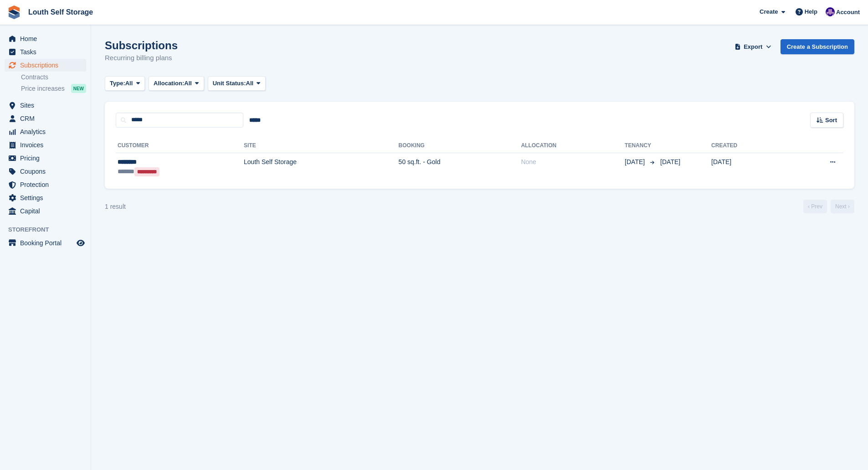 Image resolution: width=868 pixels, height=470 pixels. What do you see at coordinates (78, 89) in the screenshot?
I see `div: NEW` at bounding box center [78, 89].